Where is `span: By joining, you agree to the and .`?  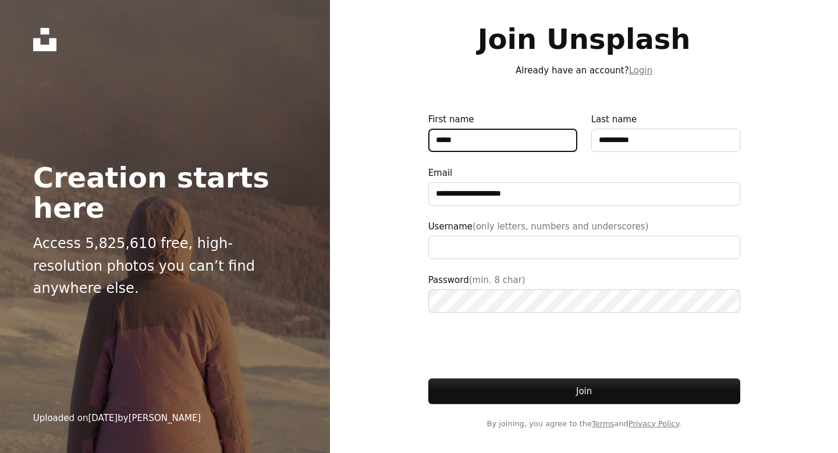
span: By joining, you agree to the and . is located at coordinates (585, 424).